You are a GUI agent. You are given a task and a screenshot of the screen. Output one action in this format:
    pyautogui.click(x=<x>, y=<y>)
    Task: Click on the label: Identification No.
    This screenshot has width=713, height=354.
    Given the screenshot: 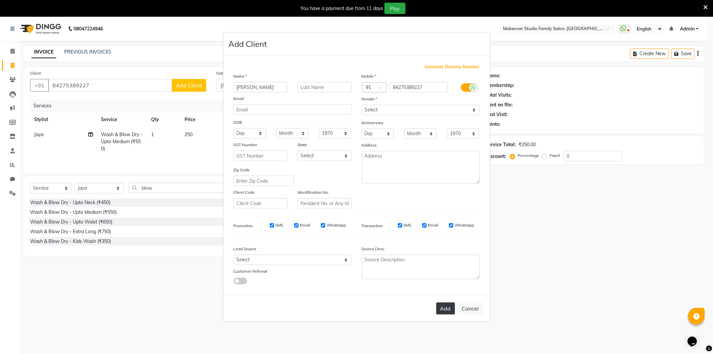 What is the action you would take?
    pyautogui.click(x=313, y=192)
    